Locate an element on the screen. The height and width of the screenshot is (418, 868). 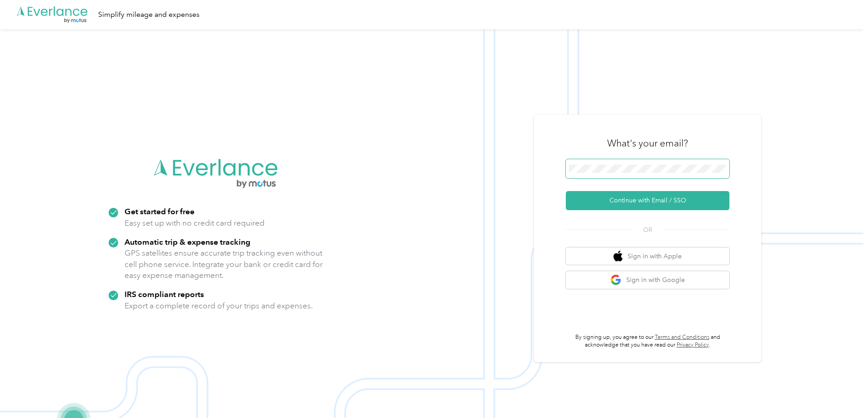
img: apple logo is located at coordinates (618, 256).